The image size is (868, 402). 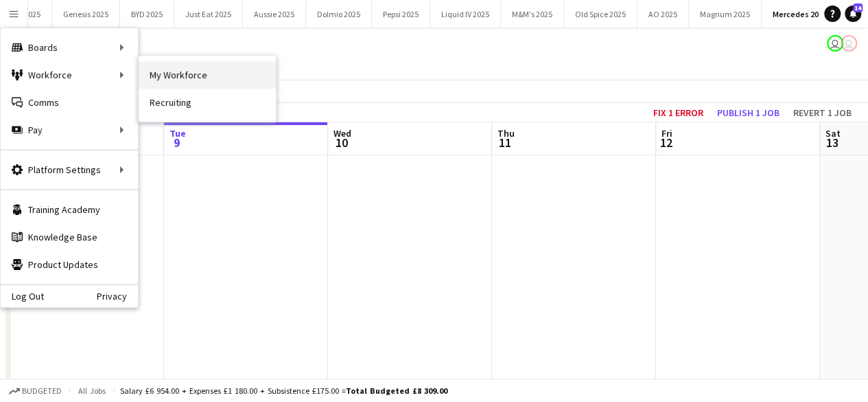 I want to click on span: All jobs, so click(x=92, y=390).